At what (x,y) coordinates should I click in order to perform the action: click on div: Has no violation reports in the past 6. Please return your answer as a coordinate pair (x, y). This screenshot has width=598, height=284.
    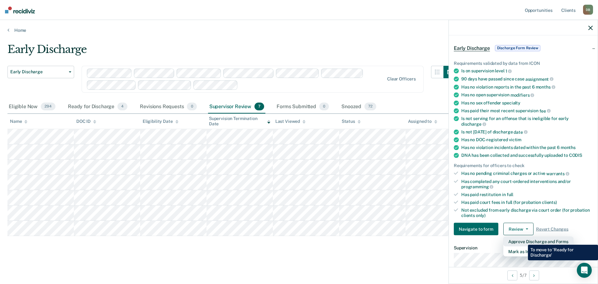
    Looking at the image, I should click on (527, 87).